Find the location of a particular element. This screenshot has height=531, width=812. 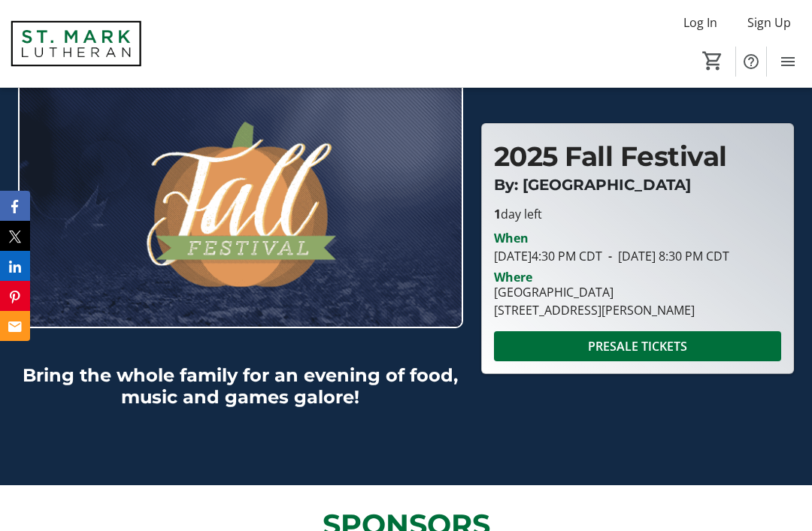

span: 1 is located at coordinates (498, 214).